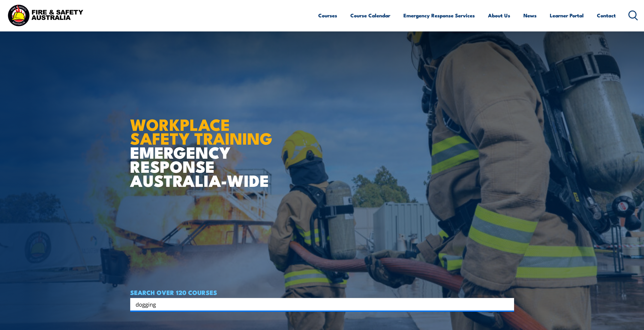 This screenshot has width=644, height=330. What do you see at coordinates (322, 292) in the screenshot?
I see `h4: SEARCH OVER 120 COURSES` at bounding box center [322, 292].